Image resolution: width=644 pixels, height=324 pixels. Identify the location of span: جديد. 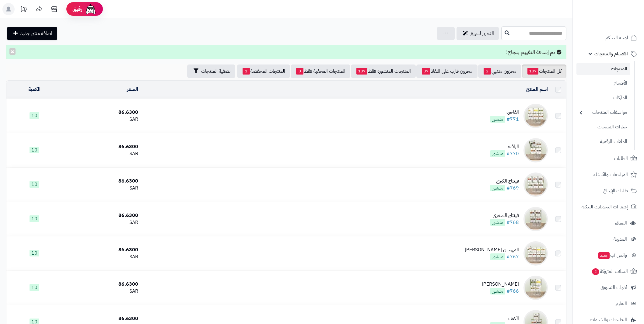
(603, 255).